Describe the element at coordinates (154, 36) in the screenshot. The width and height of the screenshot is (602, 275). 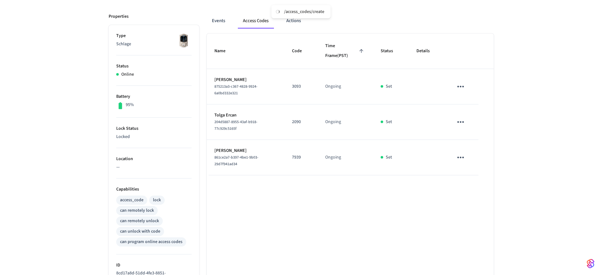
I see `p: Type` at that location.